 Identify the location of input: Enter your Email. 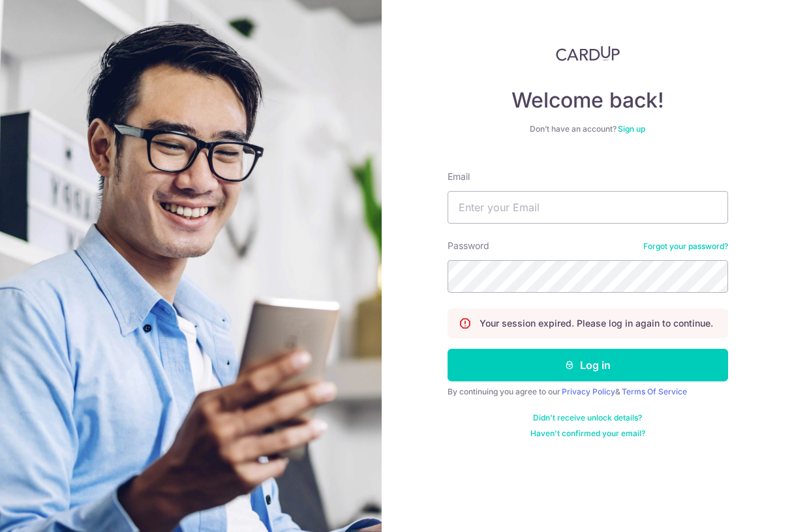
(588, 207).